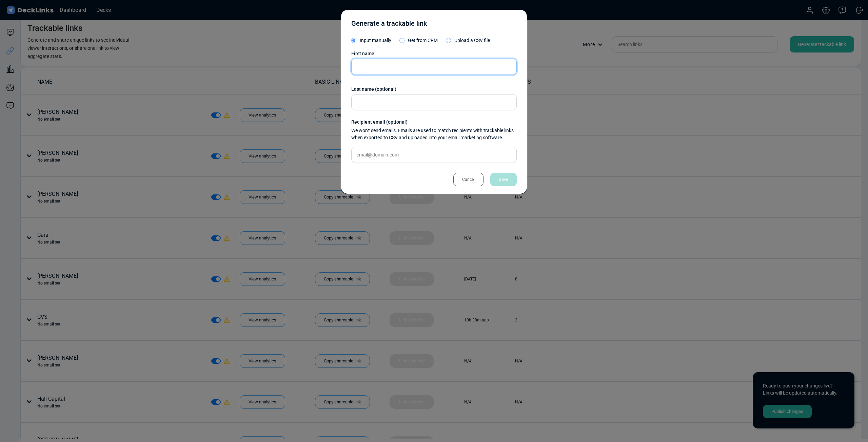 The height and width of the screenshot is (442, 868). Describe the element at coordinates (434, 122) in the screenshot. I see `div: Recipient email (optional)` at that location.